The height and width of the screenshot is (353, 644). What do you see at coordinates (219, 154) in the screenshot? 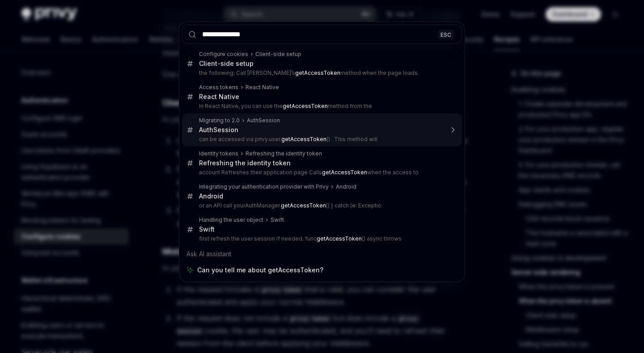
I see `div: Identity tokens` at bounding box center [219, 154].